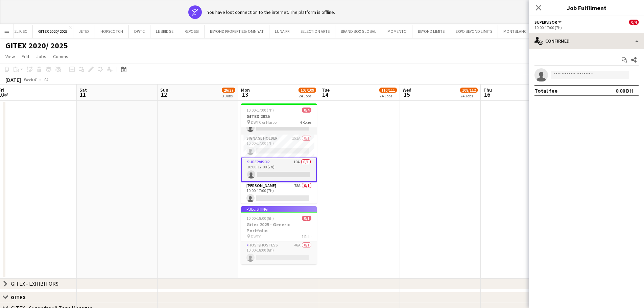 This screenshot has height=308, width=644. Describe the element at coordinates (325, 90) in the screenshot. I see `span: Tue` at that location.